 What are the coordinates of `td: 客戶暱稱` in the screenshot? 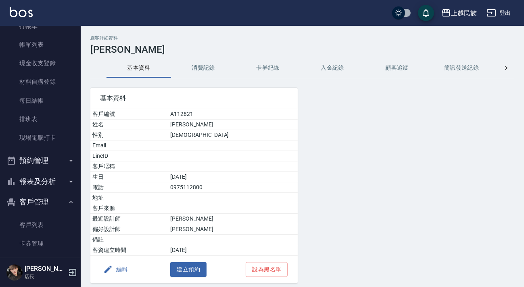 It's located at (129, 167).